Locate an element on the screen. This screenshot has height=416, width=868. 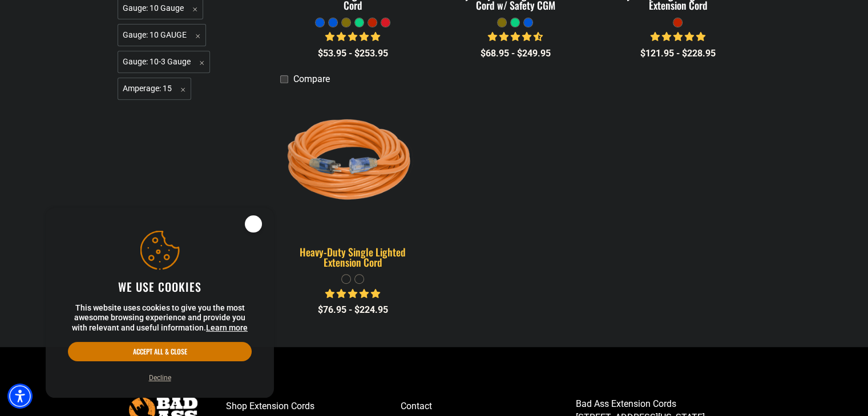
img: orange is located at coordinates (353, 162).